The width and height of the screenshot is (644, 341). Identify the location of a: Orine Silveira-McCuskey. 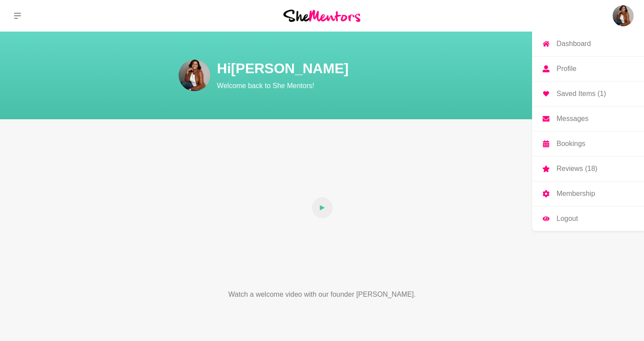
(194, 75).